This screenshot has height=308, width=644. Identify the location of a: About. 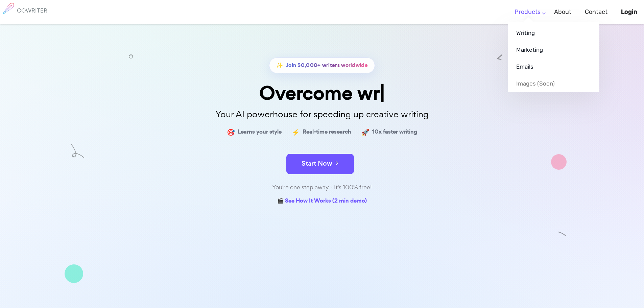
(562, 12).